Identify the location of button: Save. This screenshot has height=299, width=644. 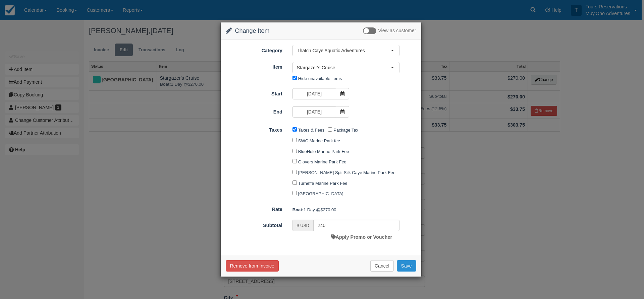
(406, 266).